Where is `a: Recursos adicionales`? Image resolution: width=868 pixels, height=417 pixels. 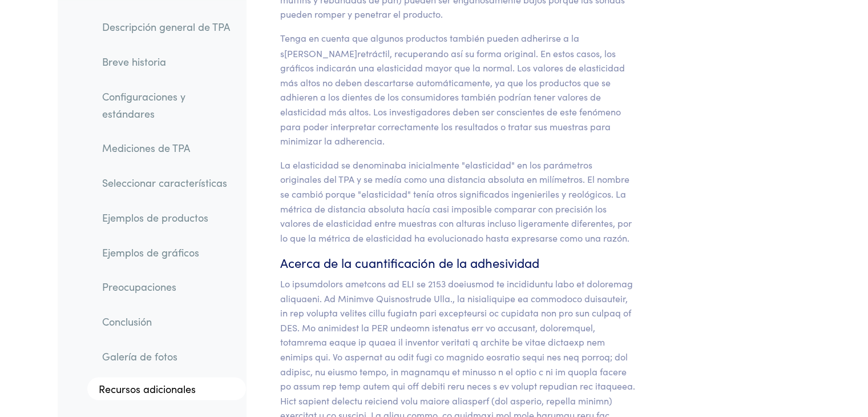 a: Recursos adicionales is located at coordinates (167, 389).